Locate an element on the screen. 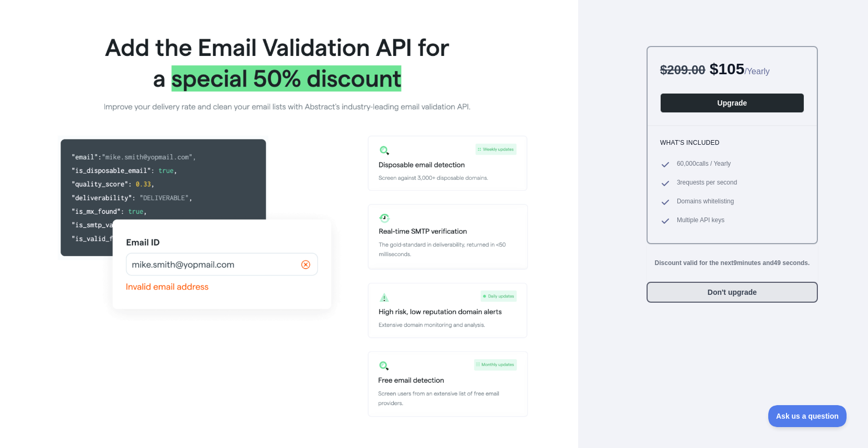  button: Upgrade is located at coordinates (732, 103).